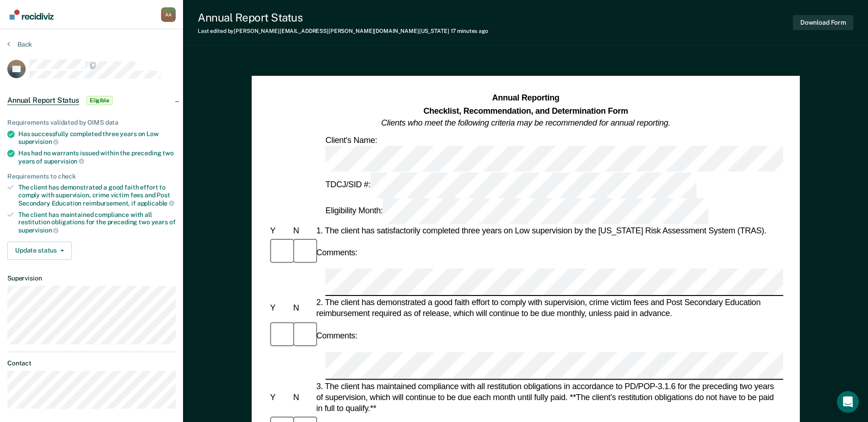  I want to click on div: Eligibility Month:, so click(516, 211).